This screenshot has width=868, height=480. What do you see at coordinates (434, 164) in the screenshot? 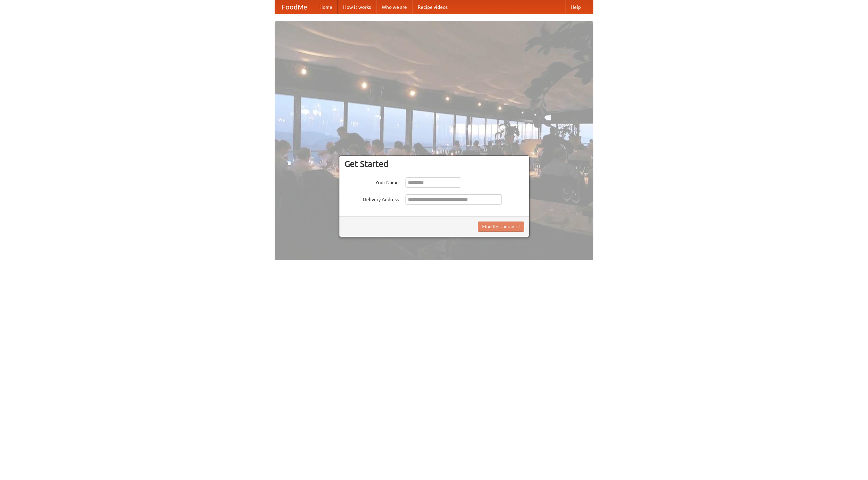
I see `h3: Get Started` at bounding box center [434, 164].